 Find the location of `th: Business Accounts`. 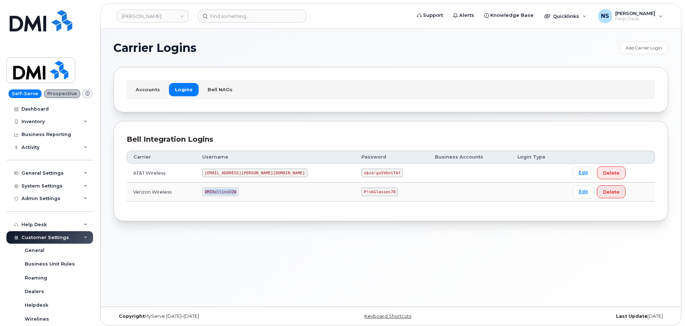

th: Business Accounts is located at coordinates (470, 157).